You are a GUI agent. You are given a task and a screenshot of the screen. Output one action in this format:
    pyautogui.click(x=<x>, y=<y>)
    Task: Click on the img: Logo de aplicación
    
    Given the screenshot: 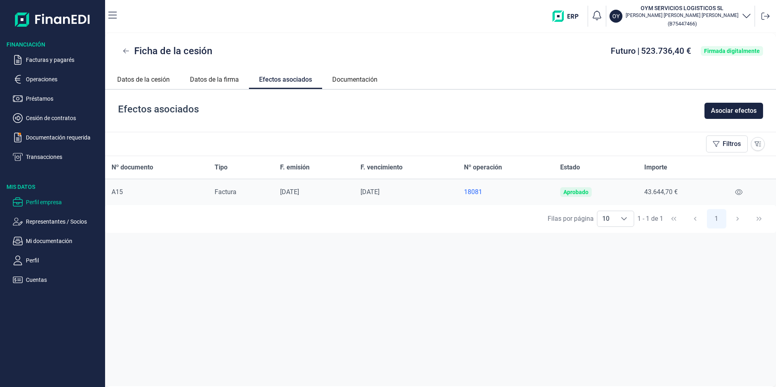 What is the action you would take?
    pyautogui.click(x=53, y=19)
    